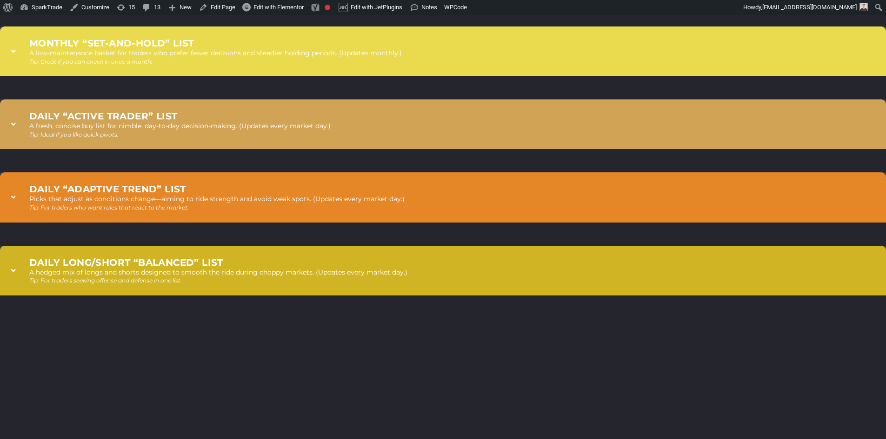  What do you see at coordinates (279, 7) in the screenshot?
I see `span: Edit with Elementor` at bounding box center [279, 7].